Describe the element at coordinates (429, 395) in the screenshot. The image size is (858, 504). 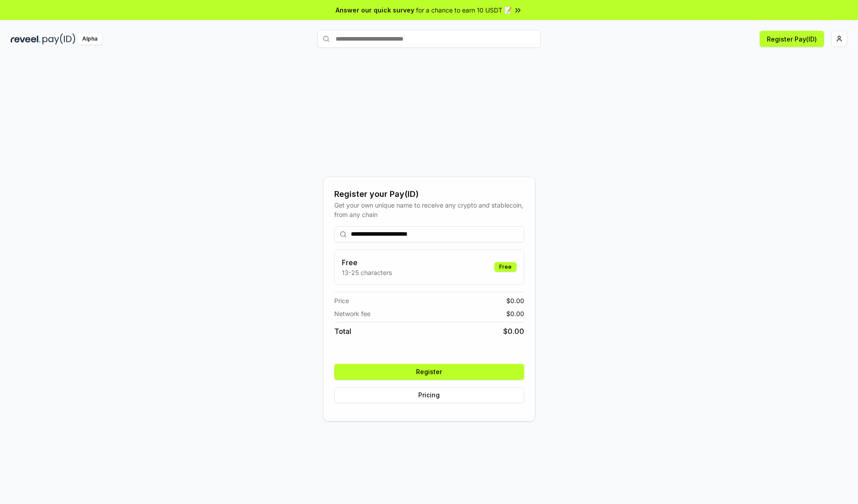
I see `button: Pricing` at that location.